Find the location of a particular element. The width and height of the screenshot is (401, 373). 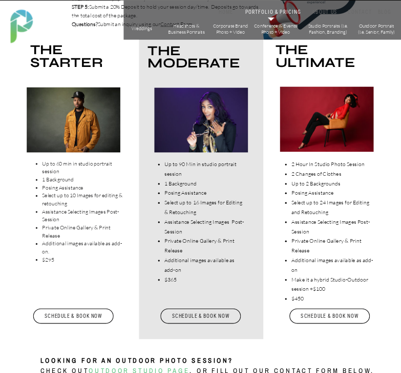

p: Outdoor Portrait (i.e. Senior, Family) is located at coordinates (376, 29).